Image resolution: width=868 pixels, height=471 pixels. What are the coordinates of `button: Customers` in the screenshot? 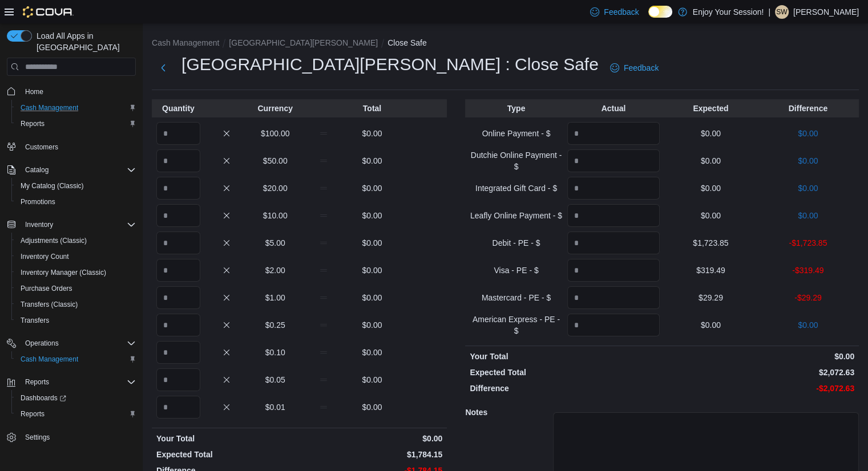 It's located at (71, 147).